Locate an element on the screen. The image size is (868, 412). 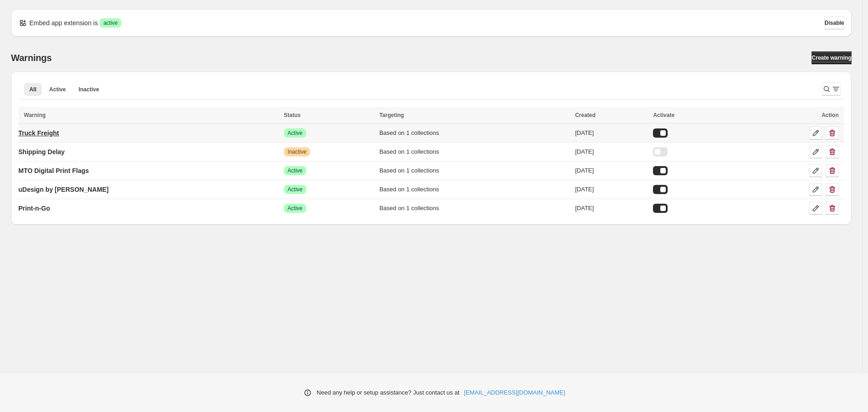
p: Embed app extension is is located at coordinates (63, 23).